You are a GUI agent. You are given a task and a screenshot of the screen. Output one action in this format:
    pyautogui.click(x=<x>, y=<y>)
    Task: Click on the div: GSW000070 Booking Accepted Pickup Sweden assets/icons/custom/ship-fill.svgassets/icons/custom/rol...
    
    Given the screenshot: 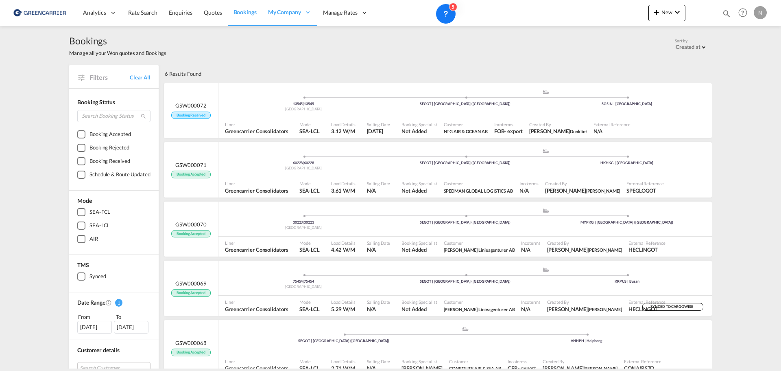 What is the action you would take?
    pyautogui.click(x=438, y=229)
    